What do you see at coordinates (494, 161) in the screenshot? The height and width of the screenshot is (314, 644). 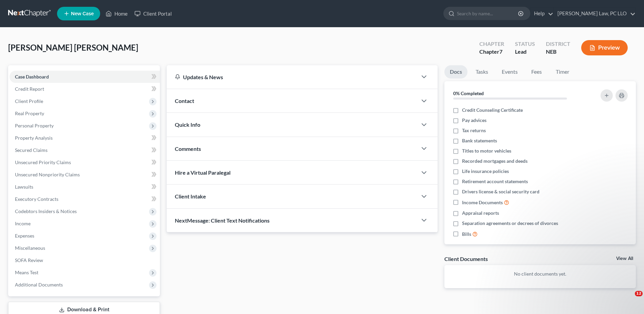 I see `span: Recorded mortgages and deeds` at bounding box center [494, 161].